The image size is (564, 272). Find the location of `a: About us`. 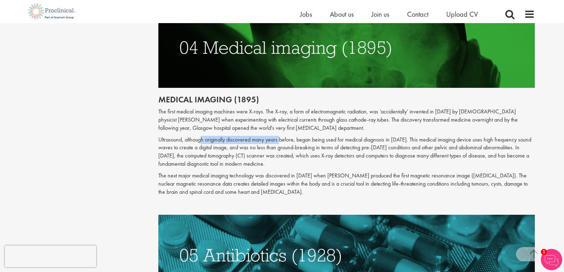

a: About us is located at coordinates (341, 14).